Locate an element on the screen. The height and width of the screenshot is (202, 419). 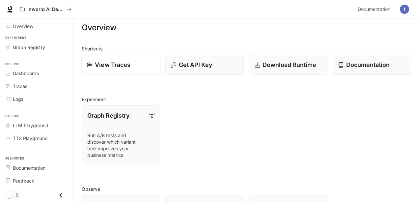
a: Overview is located at coordinates (37, 26).